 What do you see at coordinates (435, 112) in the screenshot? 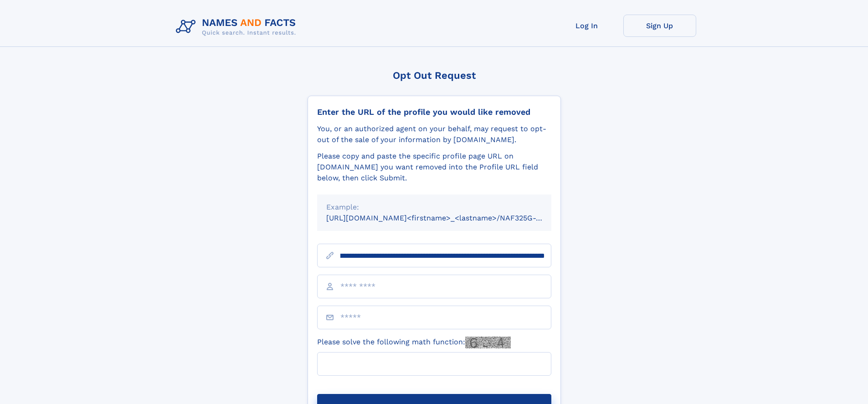
I see `div: Enter the URL of the profile you would like removed` at bounding box center [435, 112].